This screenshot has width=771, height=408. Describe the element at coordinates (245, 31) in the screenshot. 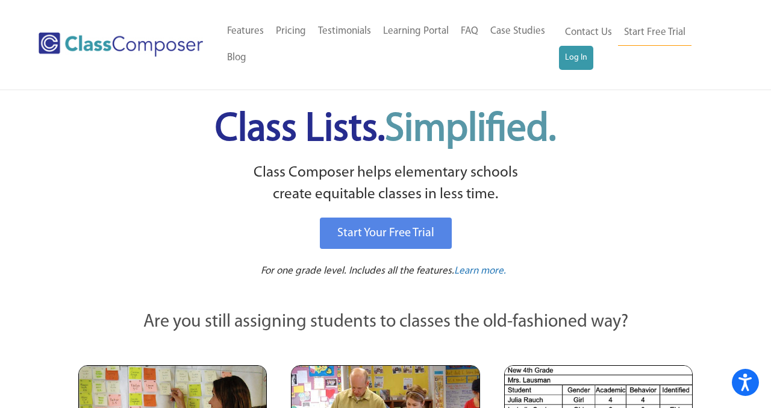

I see `a: Features` at that location.